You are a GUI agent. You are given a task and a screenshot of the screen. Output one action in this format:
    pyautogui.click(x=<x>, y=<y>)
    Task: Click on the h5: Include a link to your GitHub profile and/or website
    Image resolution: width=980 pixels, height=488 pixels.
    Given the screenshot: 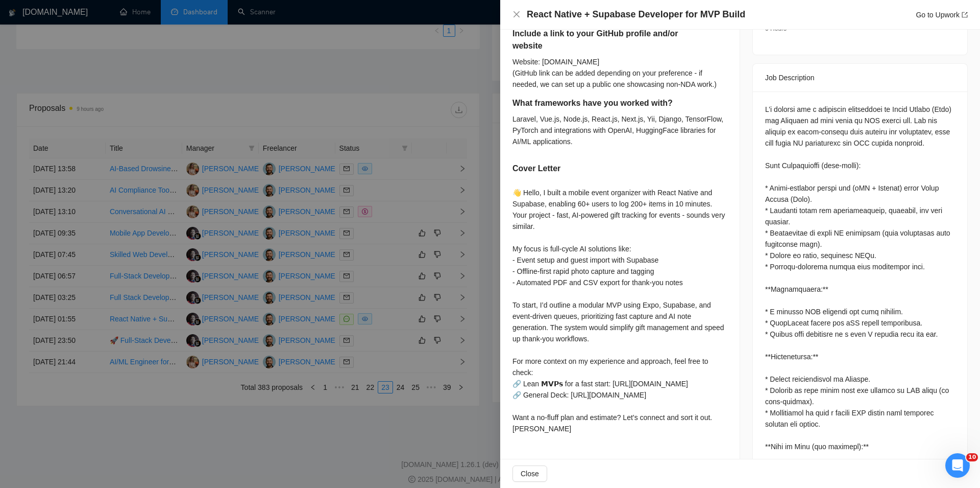 What is the action you would take?
    pyautogui.click(x=604, y=40)
    